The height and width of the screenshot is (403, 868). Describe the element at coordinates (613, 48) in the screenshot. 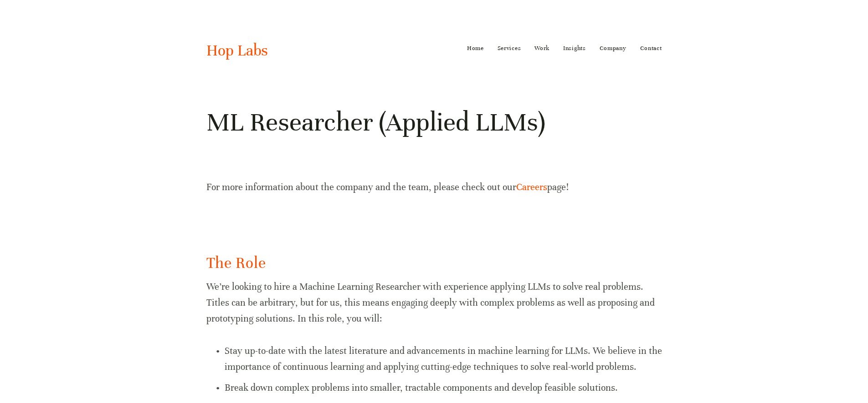

I see `a: Company` at that location.